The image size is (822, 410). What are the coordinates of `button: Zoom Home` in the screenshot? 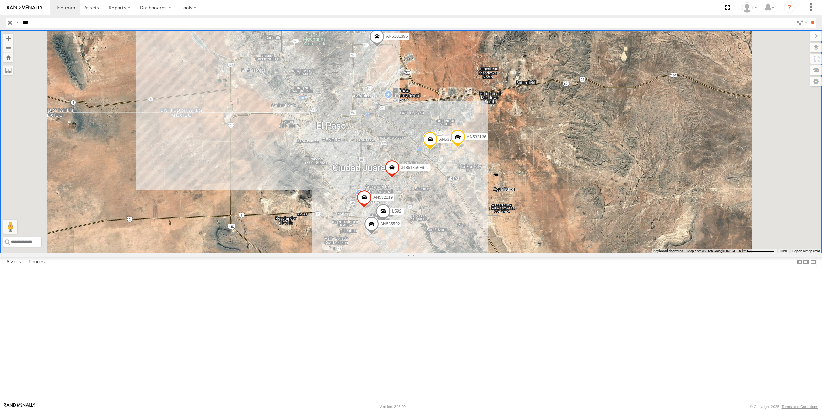 It's located at (8, 57).